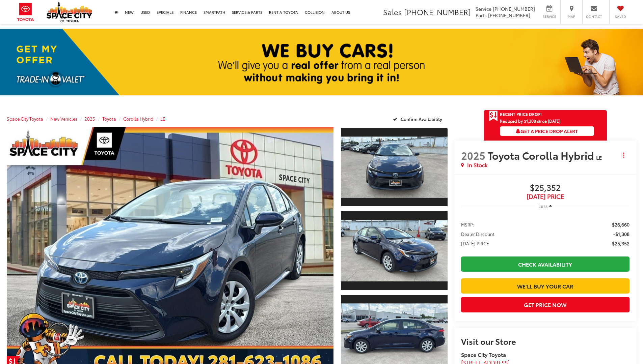  I want to click on a: Expand Photo 2, so click(394, 251).